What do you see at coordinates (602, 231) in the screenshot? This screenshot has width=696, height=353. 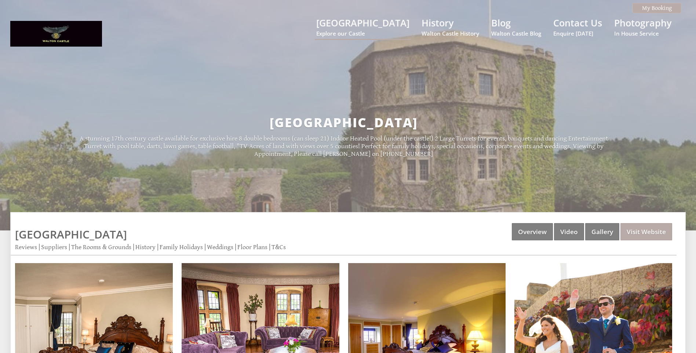 I see `a: Gallery` at bounding box center [602, 231].